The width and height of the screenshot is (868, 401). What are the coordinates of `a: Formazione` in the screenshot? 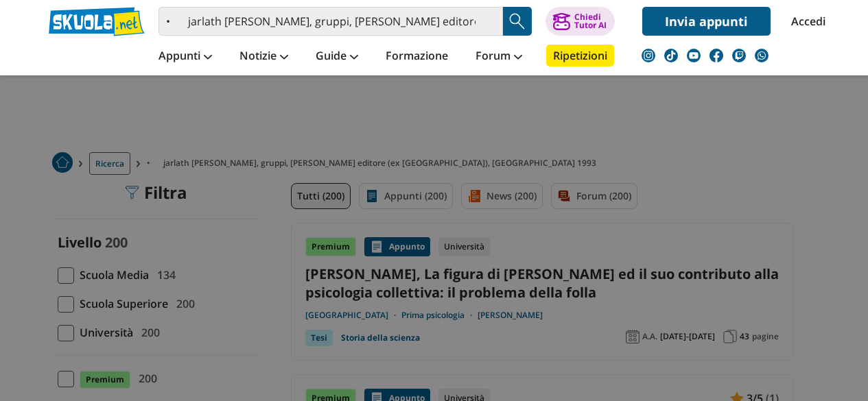 It's located at (417, 57).